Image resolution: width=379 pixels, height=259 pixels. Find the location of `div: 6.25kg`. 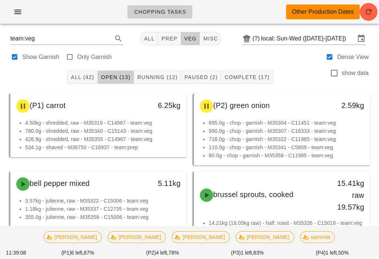

div: 6.25kg is located at coordinates (163, 105).